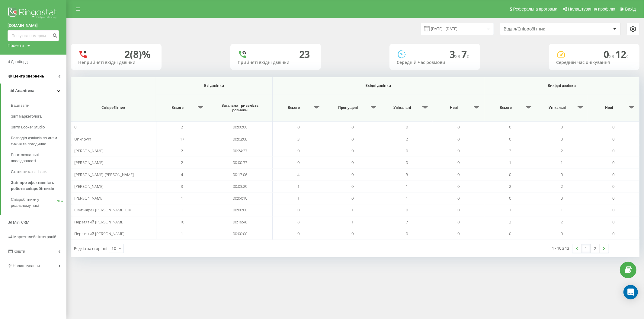 The width and height of the screenshot is (644, 319). I want to click on span: Центр звернень, so click(29, 76).